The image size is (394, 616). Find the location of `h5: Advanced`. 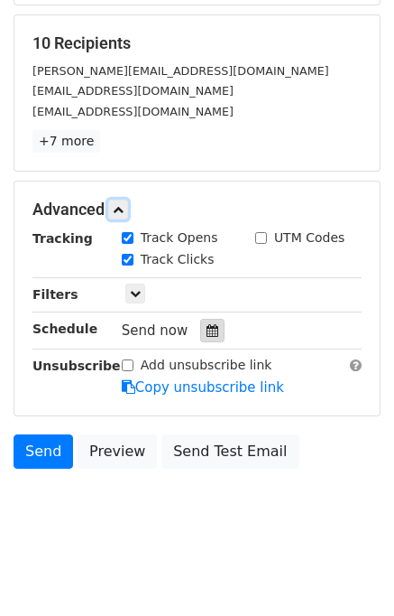

h5: Advanced is located at coordinates (197, 209).